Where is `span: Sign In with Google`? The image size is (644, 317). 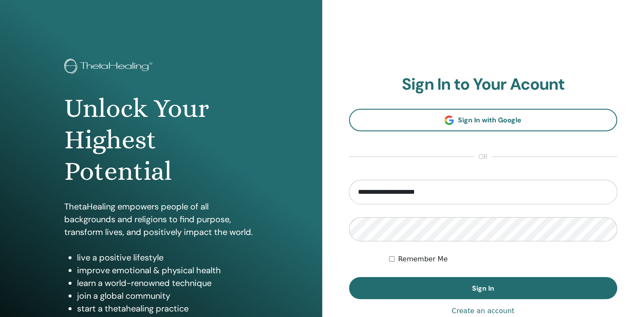
span: Sign In with Google is located at coordinates (489, 120).